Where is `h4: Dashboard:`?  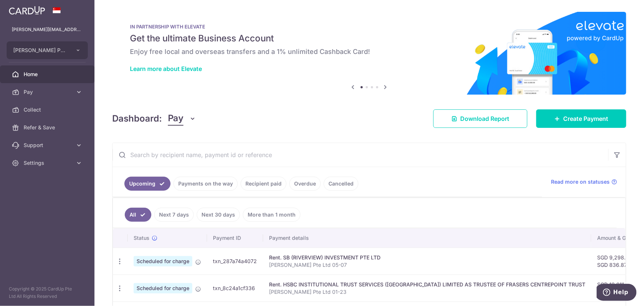
h4: Dashboard: is located at coordinates (137, 118).